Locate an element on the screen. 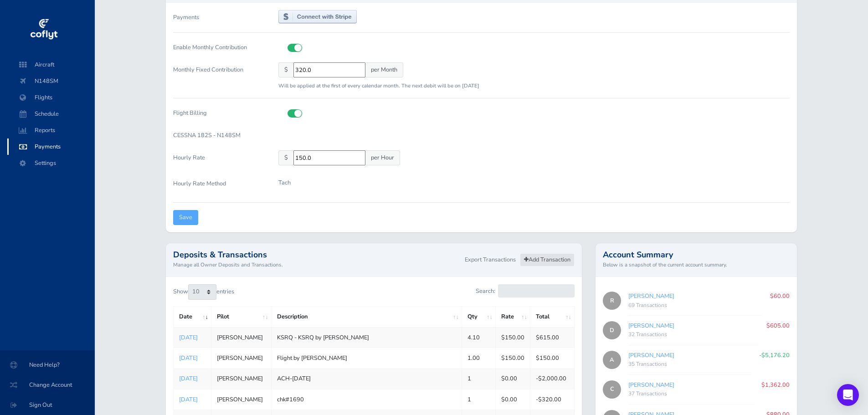 The width and height of the screenshot is (868, 415). span: per Month is located at coordinates (384, 70).